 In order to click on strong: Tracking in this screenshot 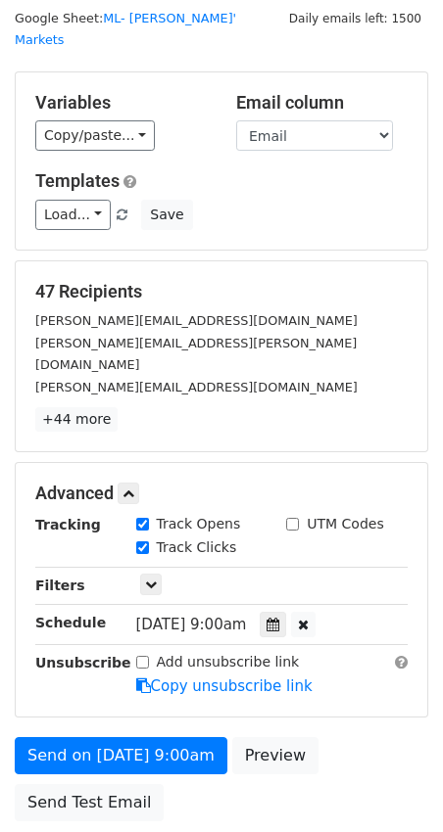, I will do `click(68, 525)`.